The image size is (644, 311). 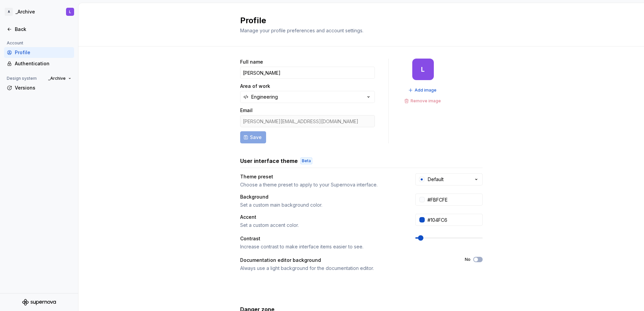 What do you see at coordinates (39, 52) in the screenshot?
I see `a: Profile` at bounding box center [39, 52].